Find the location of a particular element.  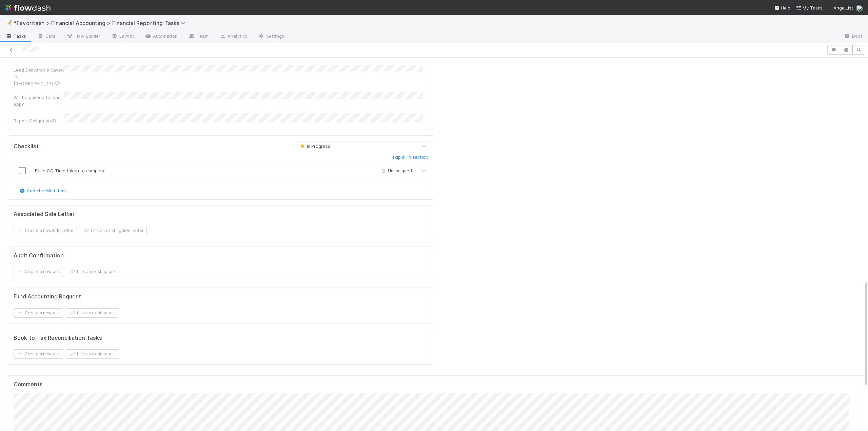

span: Flow Builder is located at coordinates (83, 36).